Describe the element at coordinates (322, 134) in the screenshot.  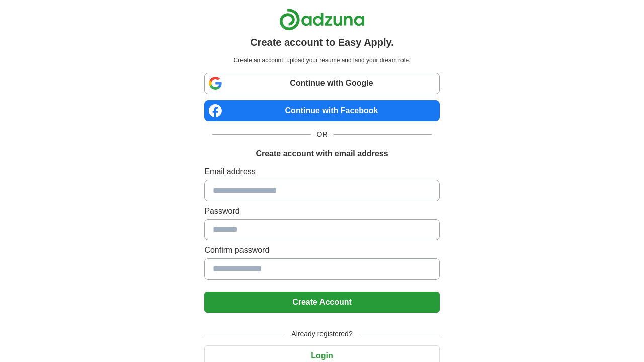
I see `span: OR` at that location.